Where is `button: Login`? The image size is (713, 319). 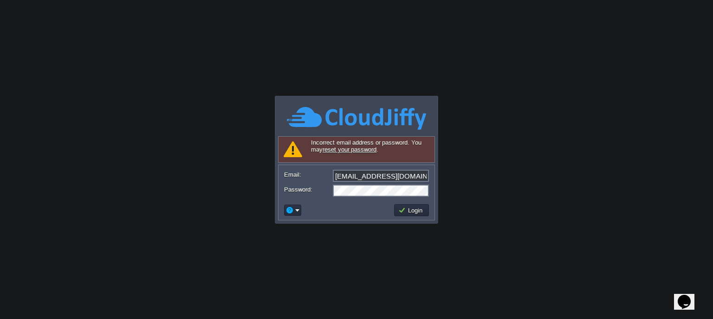 button: Login is located at coordinates (412, 210).